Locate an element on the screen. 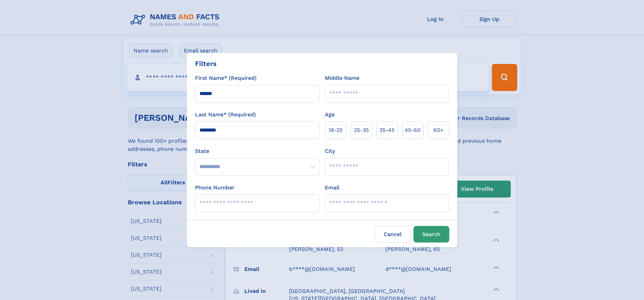  label: City is located at coordinates (330, 152).